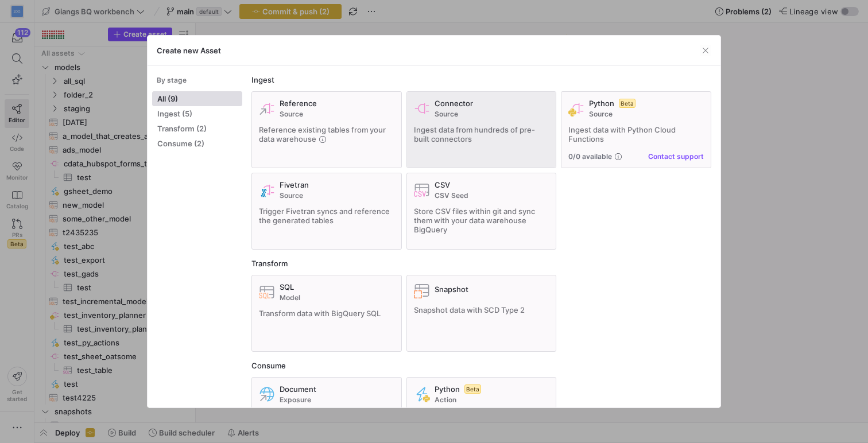 The image size is (868, 443). I want to click on span: Snapshot data with SCD Type 2, so click(469, 310).